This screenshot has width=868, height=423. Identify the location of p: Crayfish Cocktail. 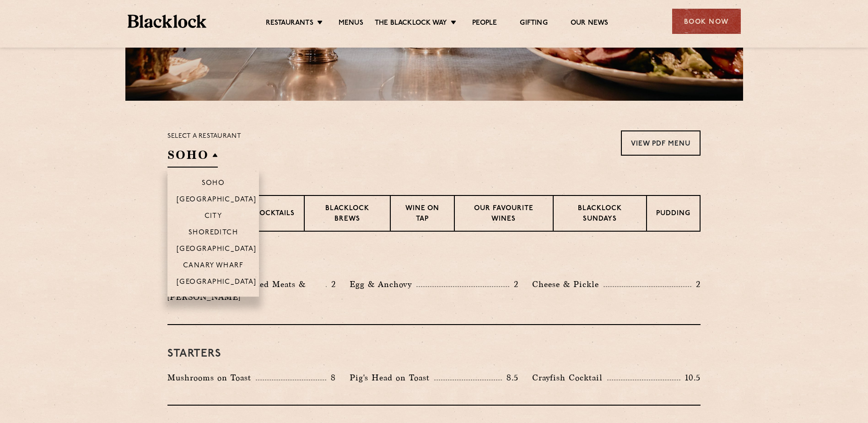
(570, 378).